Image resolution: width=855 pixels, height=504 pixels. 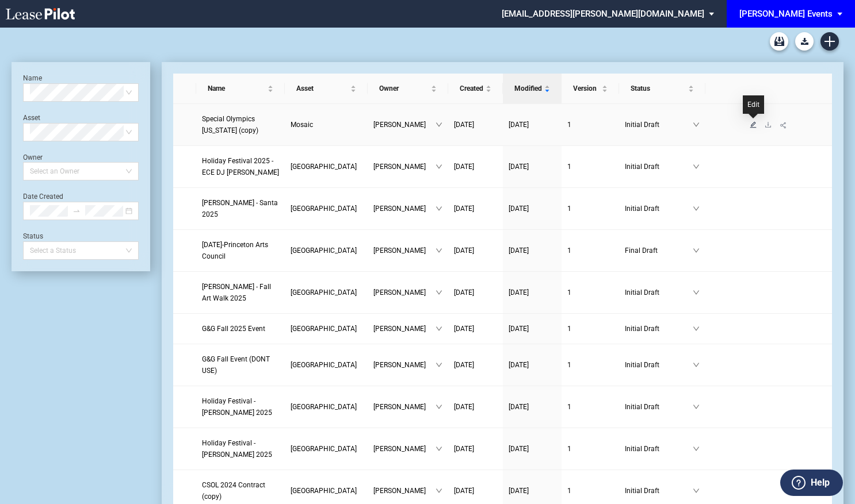 What do you see at coordinates (779, 42) in the screenshot?
I see `a: Archive` at bounding box center [779, 42].